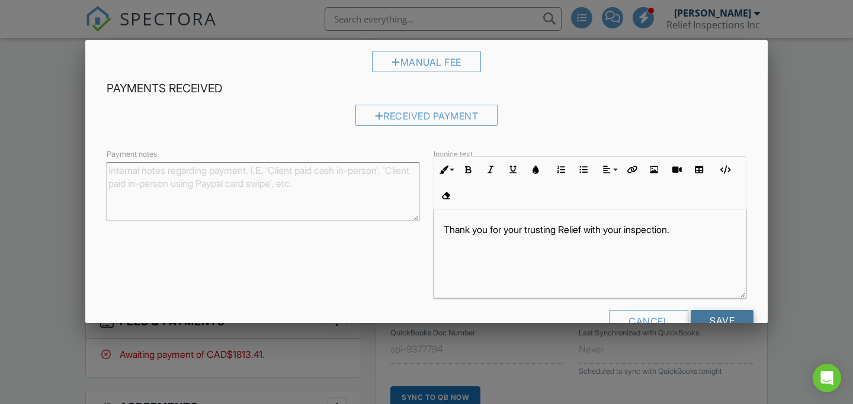  I want to click on div: Received Payment, so click(426, 115).